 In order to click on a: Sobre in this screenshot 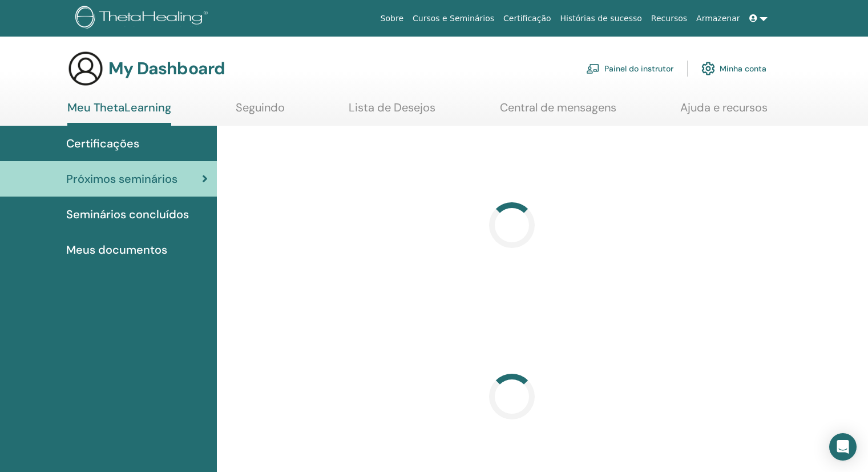, I will do `click(392, 18)`.